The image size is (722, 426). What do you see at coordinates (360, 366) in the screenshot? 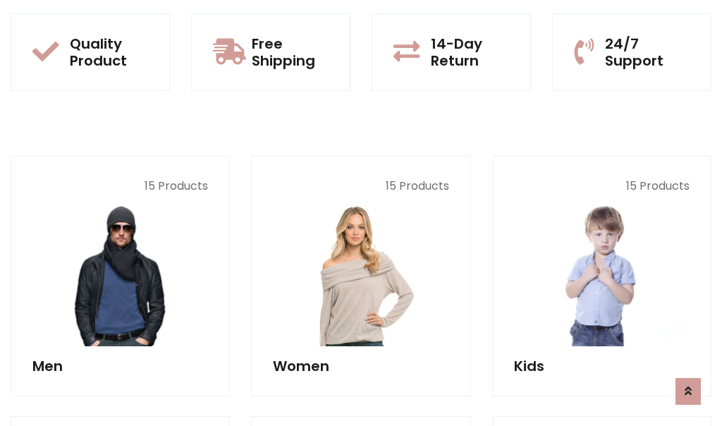
I see `h5: Women` at bounding box center [360, 366].